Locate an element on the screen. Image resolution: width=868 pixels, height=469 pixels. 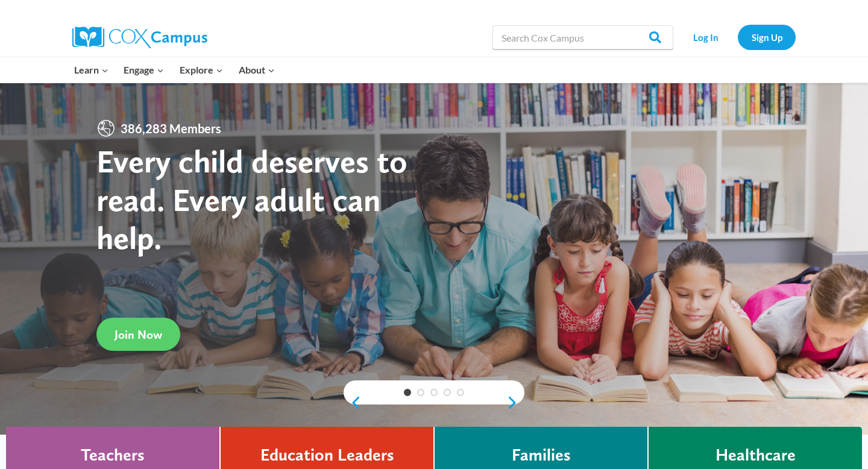
a: Sign Up is located at coordinates (766, 37).